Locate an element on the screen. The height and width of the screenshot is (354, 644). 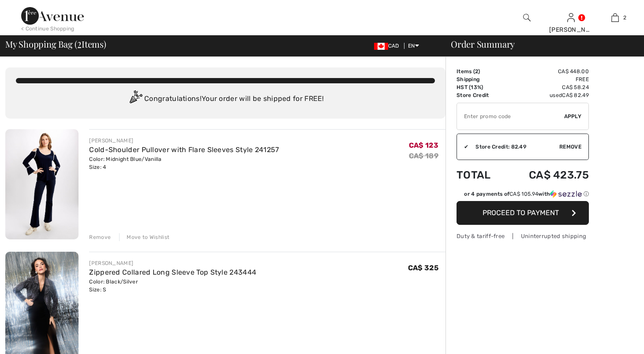
span: CA$ 105.94 is located at coordinates (523, 194).